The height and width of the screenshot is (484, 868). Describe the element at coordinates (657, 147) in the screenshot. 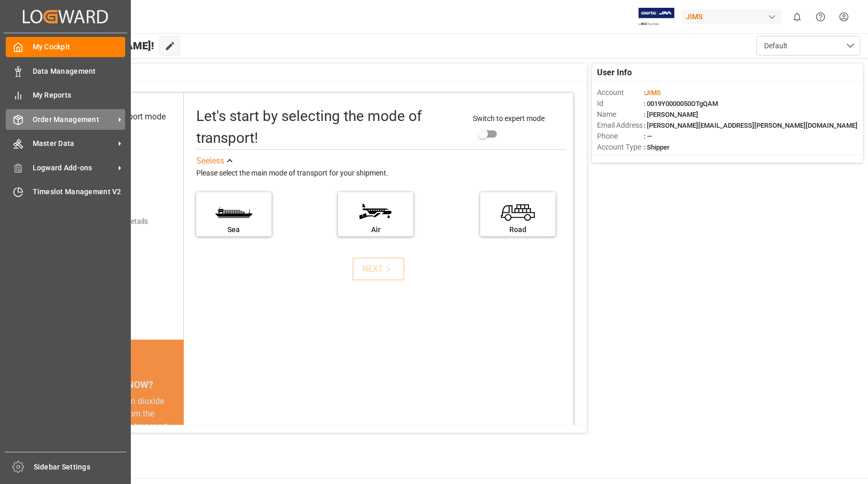

I see `span: : Shipper` at that location.